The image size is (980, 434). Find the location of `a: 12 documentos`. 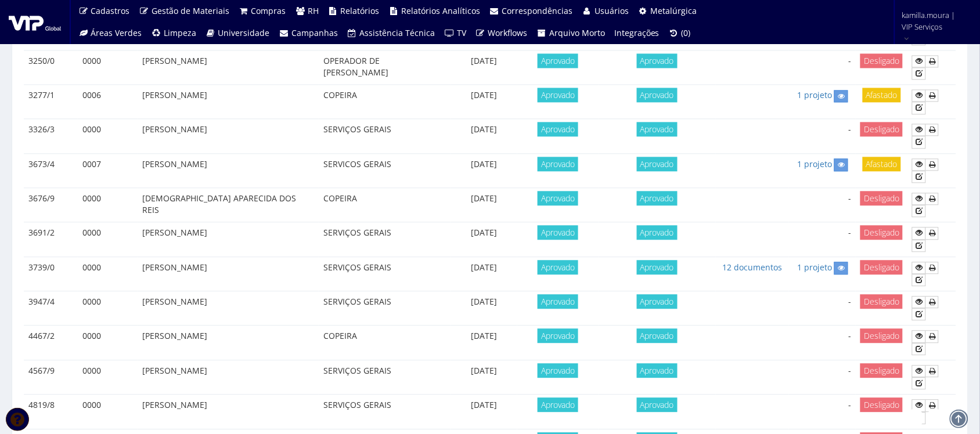

a: 12 documentos is located at coordinates (752, 267).